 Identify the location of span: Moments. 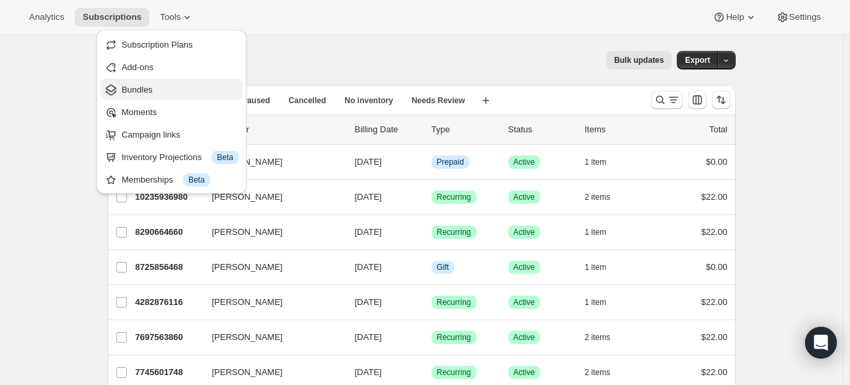
(139, 112).